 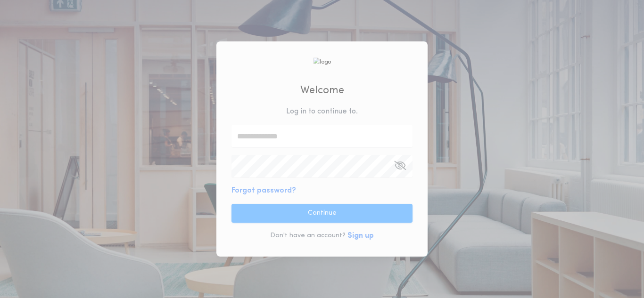 I want to click on button: Sign up, so click(x=361, y=236).